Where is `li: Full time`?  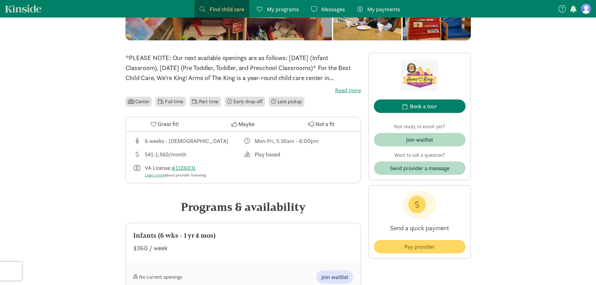 li: Full time is located at coordinates (171, 102).